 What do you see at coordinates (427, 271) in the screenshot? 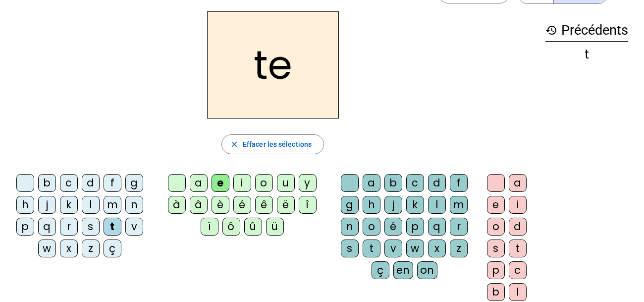
I see `div: on` at bounding box center [427, 271].